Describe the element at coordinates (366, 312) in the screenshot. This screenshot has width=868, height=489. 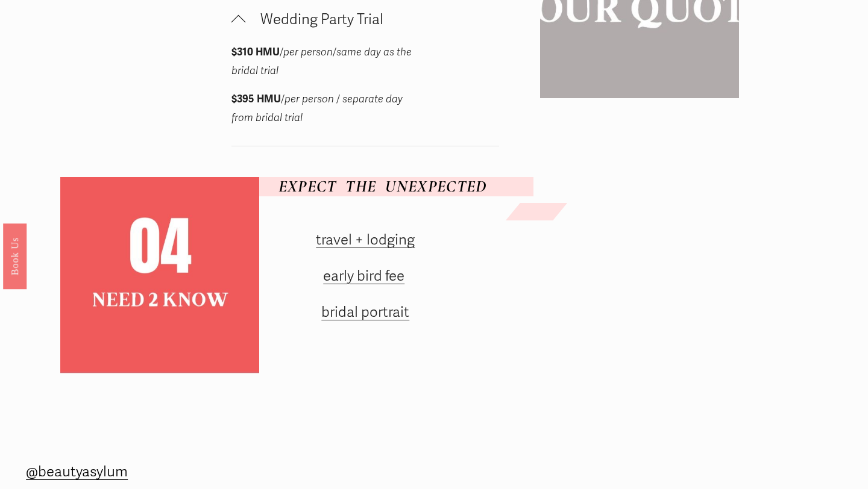
I see `a: bridal portrait` at that location.